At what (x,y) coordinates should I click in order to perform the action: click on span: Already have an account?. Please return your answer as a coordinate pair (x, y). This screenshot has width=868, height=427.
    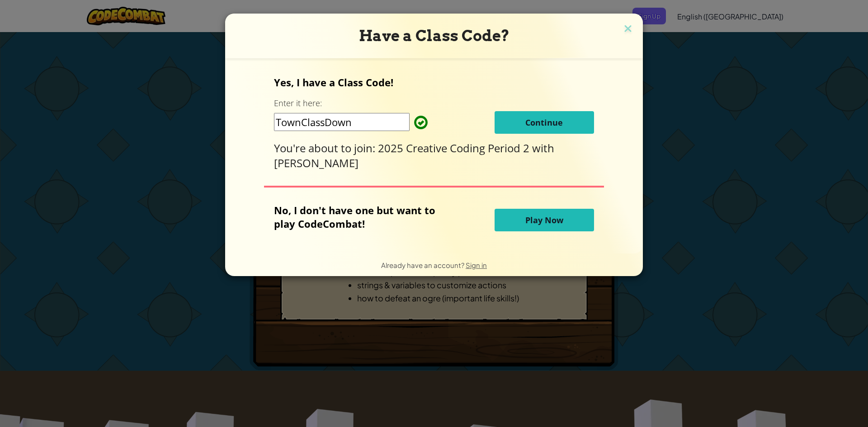
    Looking at the image, I should click on (423, 265).